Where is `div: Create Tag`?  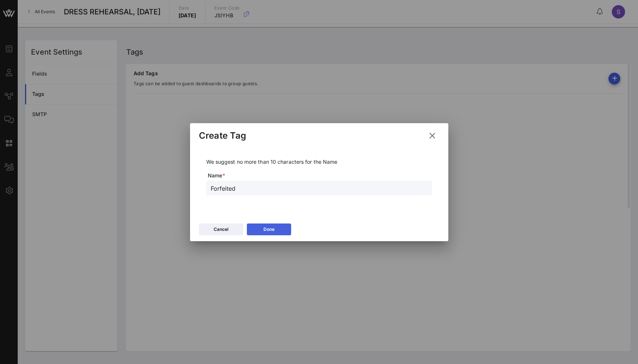 div: Create Tag is located at coordinates (223, 135).